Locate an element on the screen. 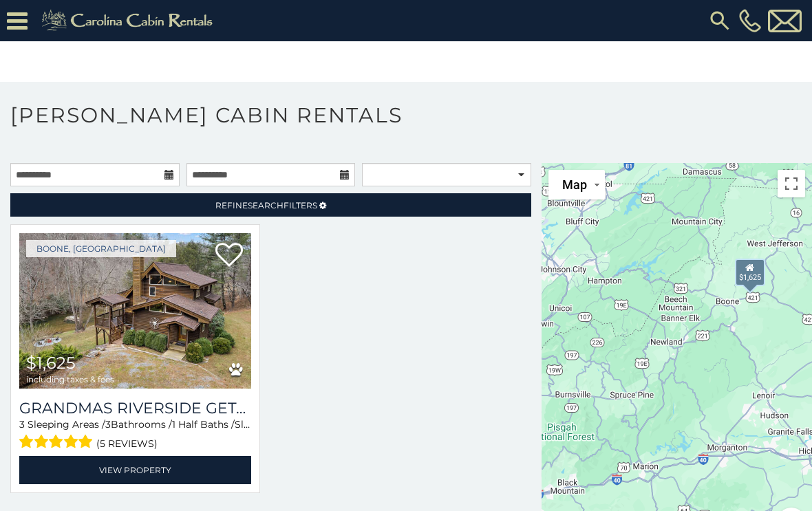  span: $1,625 is located at coordinates (51, 362).